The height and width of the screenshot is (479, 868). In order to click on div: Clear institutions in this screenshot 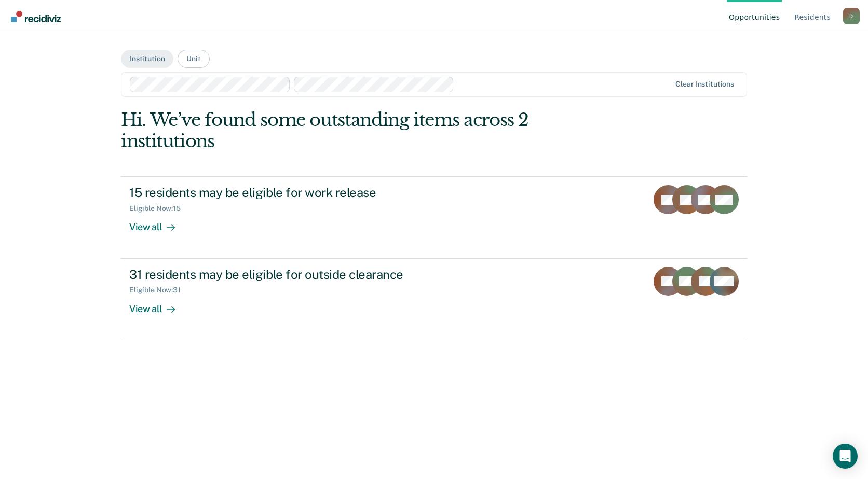, I will do `click(705, 84)`.